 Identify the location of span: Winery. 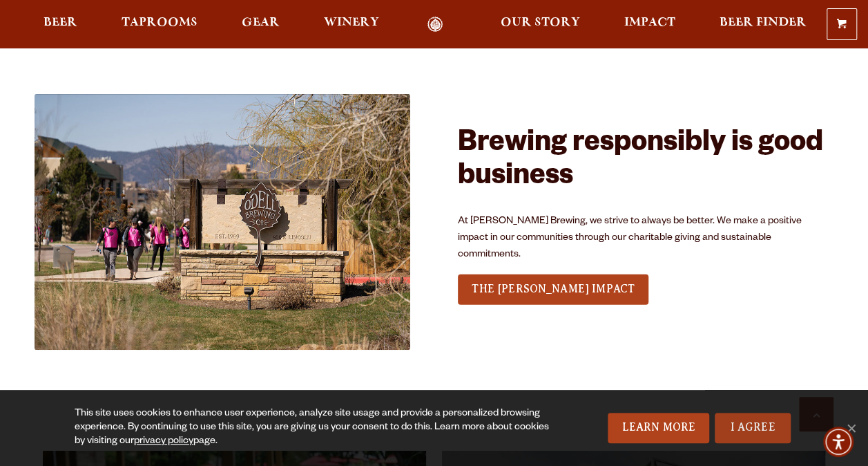
(352, 23).